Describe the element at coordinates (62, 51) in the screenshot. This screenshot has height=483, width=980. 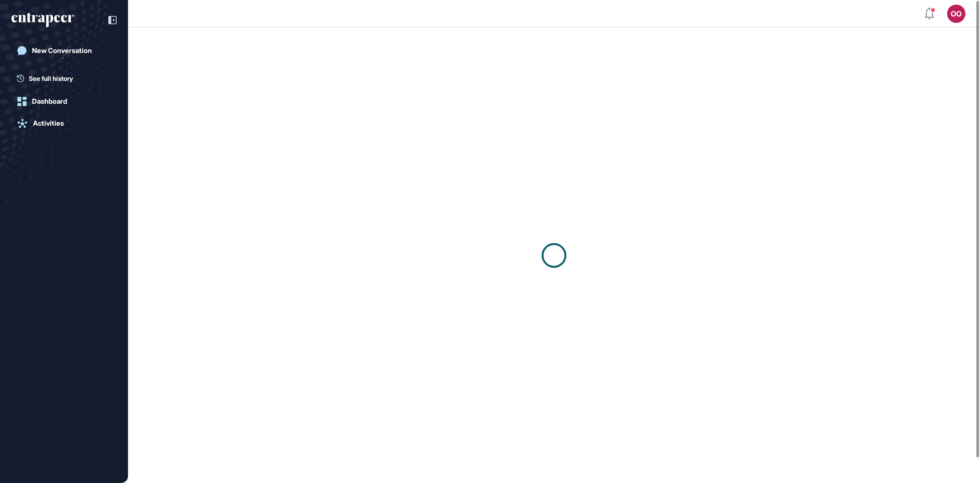
I see `div: New Conversation` at that location.